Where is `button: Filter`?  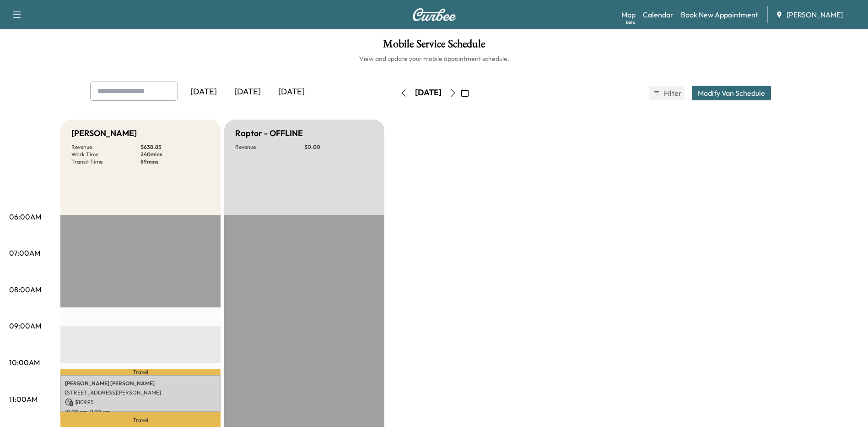 button: Filter is located at coordinates (666, 93).